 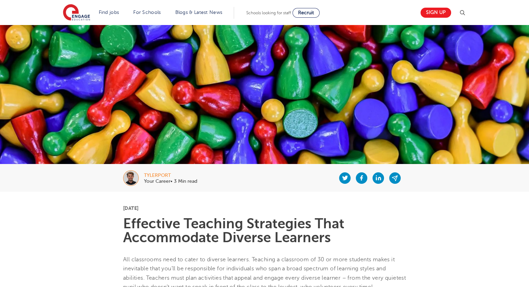 I want to click on a: Recruit, so click(x=306, y=13).